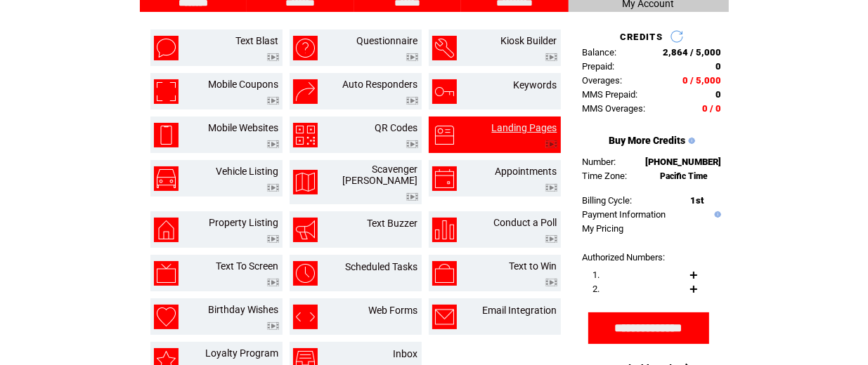 Image resolution: width=868 pixels, height=365 pixels. What do you see at coordinates (607, 200) in the screenshot?
I see `span: Billing Cycle:` at bounding box center [607, 200].